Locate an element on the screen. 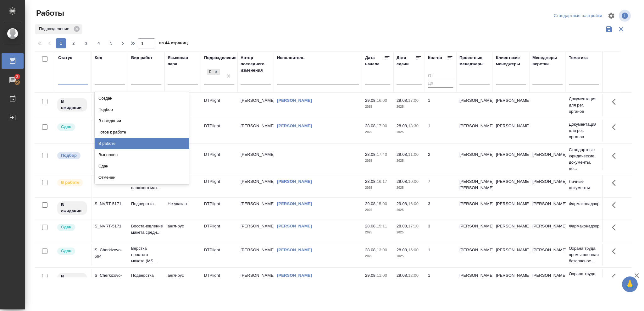  p: Охрана труда, промышленная безопаснос... is located at coordinates (584, 280).